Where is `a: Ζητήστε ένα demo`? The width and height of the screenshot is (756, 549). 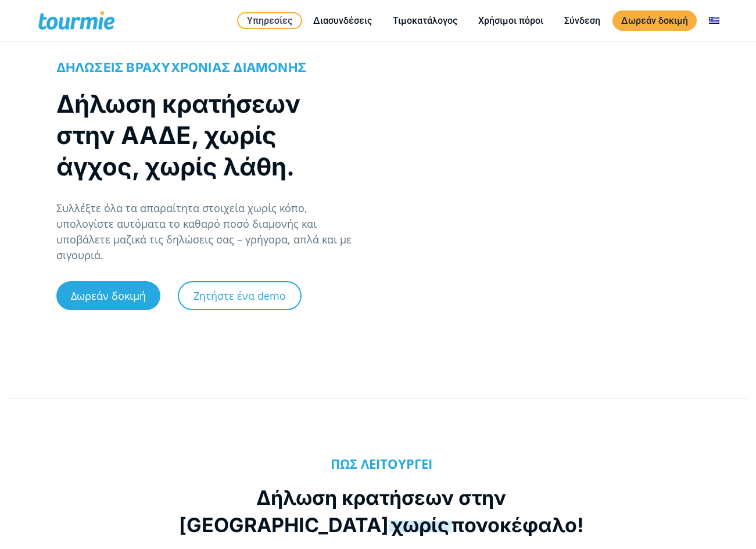 a: Ζητήστε ένα demo is located at coordinates (239, 296).